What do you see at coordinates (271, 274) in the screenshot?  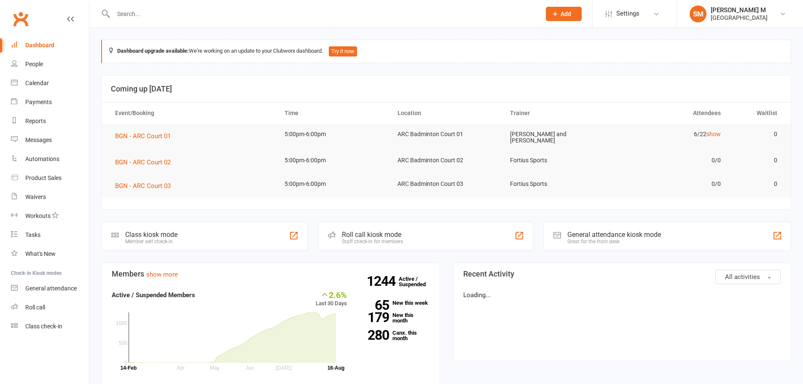 I see `h3: Members` at bounding box center [271, 274].